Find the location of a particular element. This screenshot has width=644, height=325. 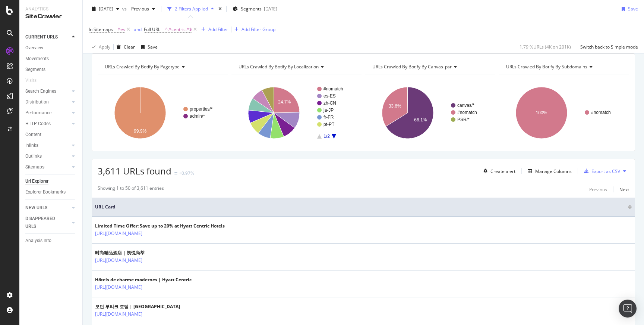

div: Open Intercom Messenger is located at coordinates (628, 308).